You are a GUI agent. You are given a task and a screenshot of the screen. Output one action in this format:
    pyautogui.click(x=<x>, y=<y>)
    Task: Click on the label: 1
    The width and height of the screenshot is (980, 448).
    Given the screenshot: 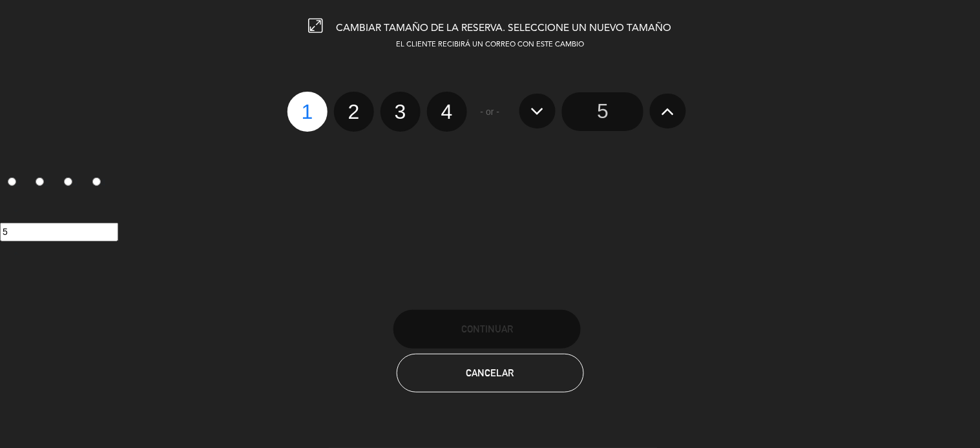 What is the action you would take?
    pyautogui.click(x=307, y=112)
    